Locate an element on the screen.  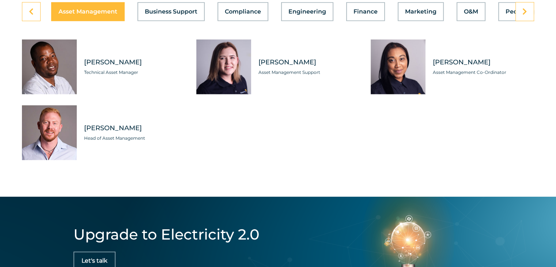
span: O&M is located at coordinates (471, 12).